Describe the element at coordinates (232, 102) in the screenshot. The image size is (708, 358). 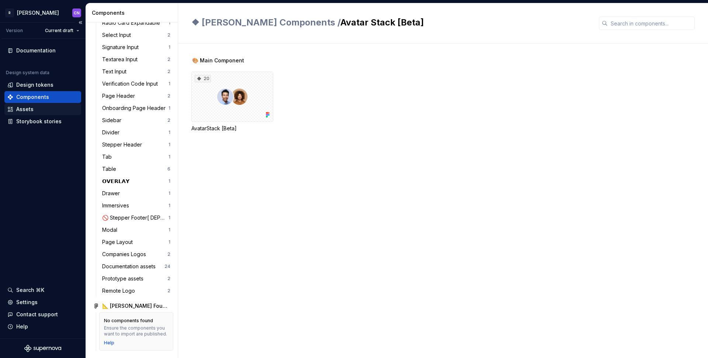
I see `div: 20AvatarStack [Beta]` at that location.